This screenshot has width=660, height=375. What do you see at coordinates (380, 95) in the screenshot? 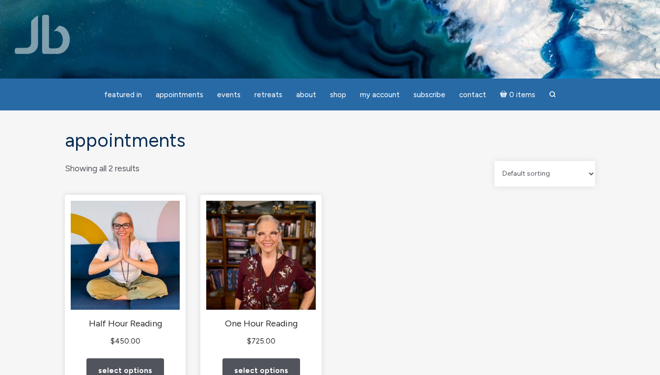
I see `a: My Account` at bounding box center [380, 95].